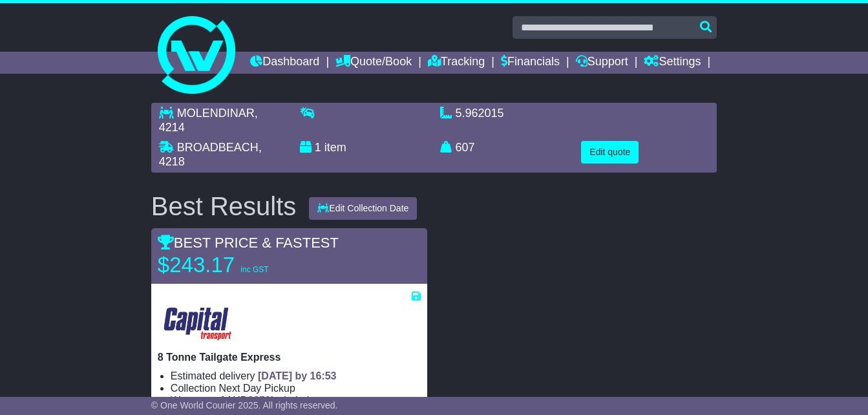 Image resolution: width=868 pixels, height=415 pixels. I want to click on img: CapitalTransport: 8 Tonne Tailgate Express, so click(198, 324).